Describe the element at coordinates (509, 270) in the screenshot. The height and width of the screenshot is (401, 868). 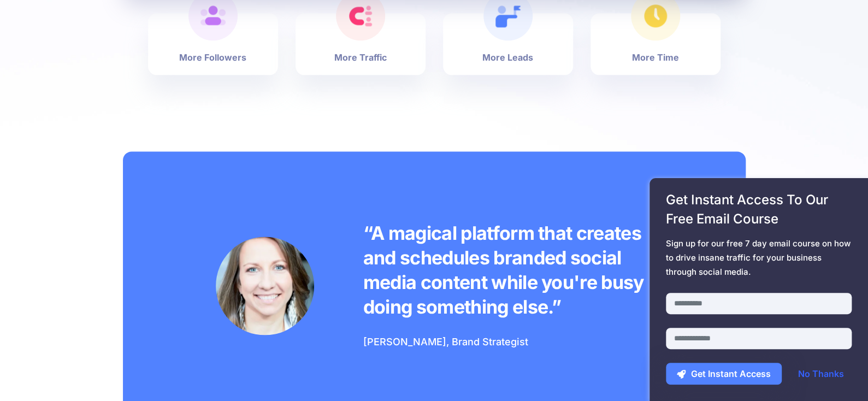
I see `p: “A magical platform that creates and schedules branded social media content while you're busy doi...` at that location.